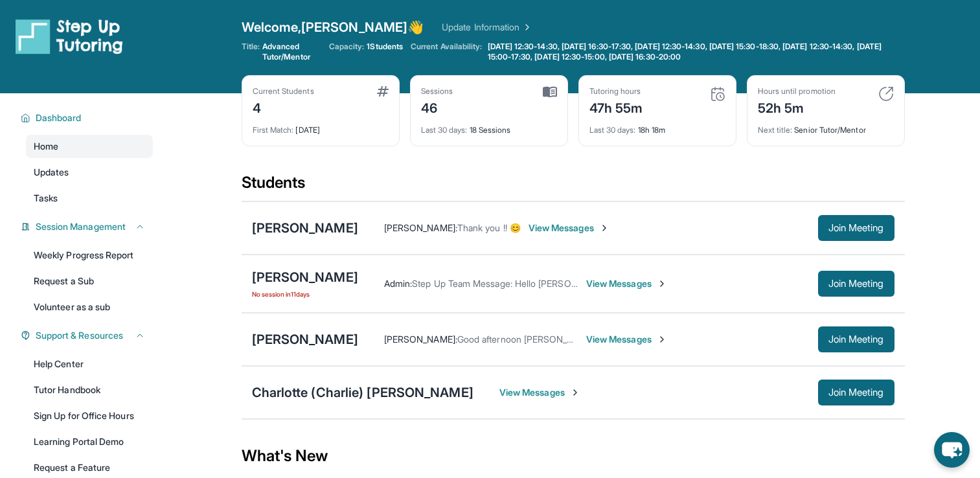  What do you see at coordinates (616, 91) in the screenshot?
I see `div: Tutoring hours` at bounding box center [616, 91].